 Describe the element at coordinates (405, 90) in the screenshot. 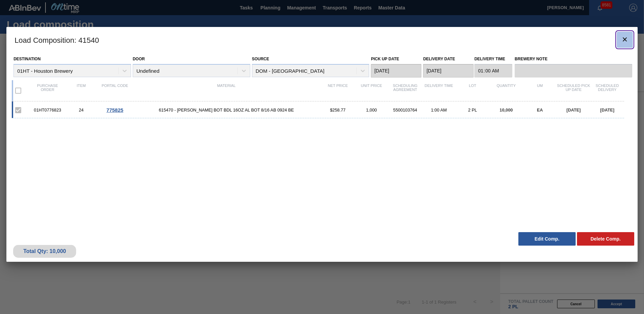

I see `div: Scheduling Agreement` at that location.